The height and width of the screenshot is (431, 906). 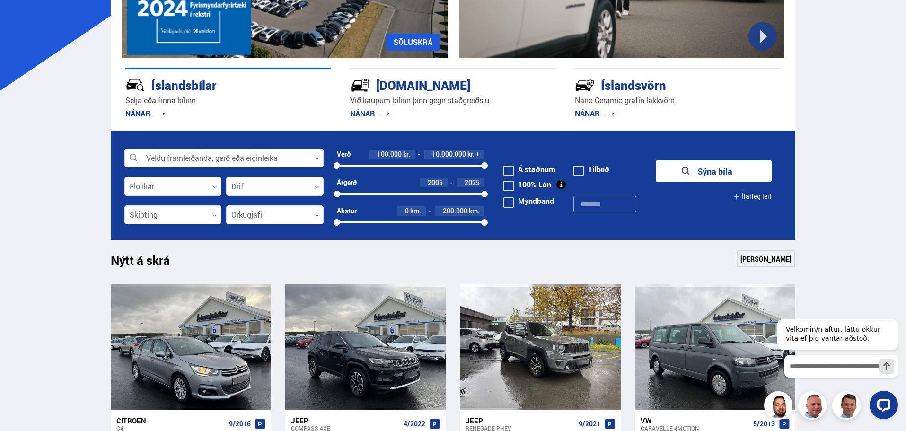 What do you see at coordinates (661, 84) in the screenshot?
I see `div: Íslandsvörn` at bounding box center [661, 84].